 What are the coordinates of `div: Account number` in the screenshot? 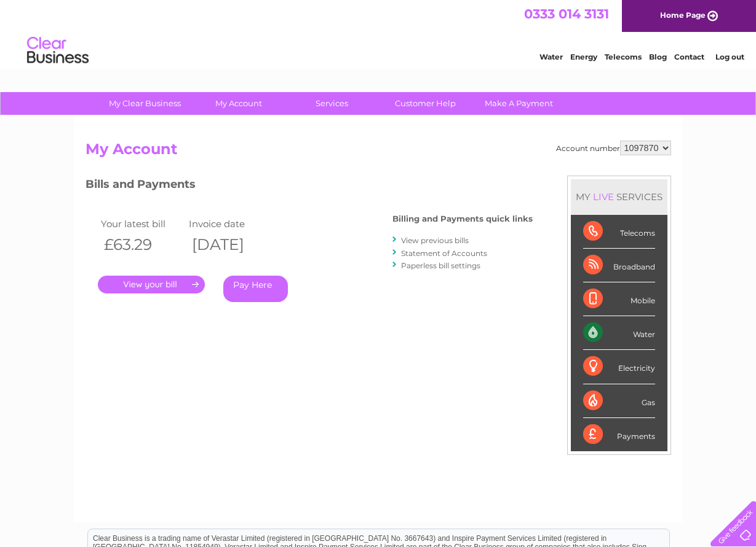 It's located at (613, 148).